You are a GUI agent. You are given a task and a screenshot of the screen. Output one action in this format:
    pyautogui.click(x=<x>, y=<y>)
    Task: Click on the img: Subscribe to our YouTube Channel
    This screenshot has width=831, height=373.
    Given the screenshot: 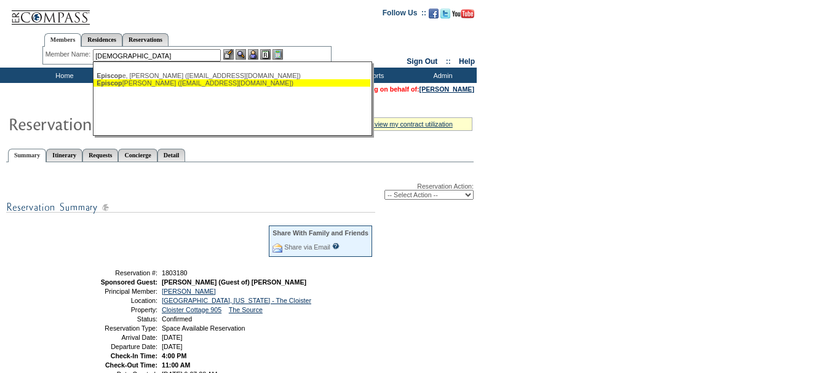 What is the action you would take?
    pyautogui.click(x=463, y=14)
    